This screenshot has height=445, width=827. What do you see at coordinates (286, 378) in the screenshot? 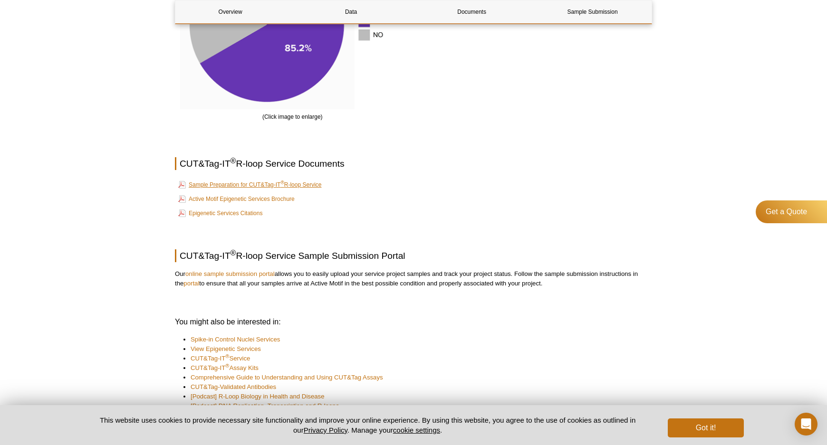
I see `a: Comprehensive Guide to Understanding and Using CUT&Tag Assays` at bounding box center [286, 378].